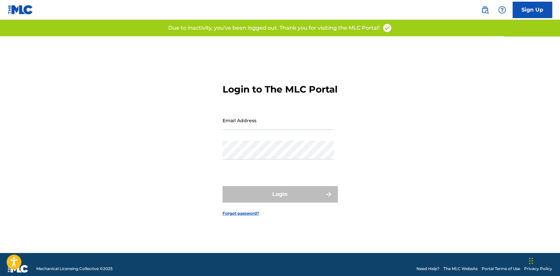 The image size is (560, 276). I want to click on a: Privacy Policy, so click(538, 269).